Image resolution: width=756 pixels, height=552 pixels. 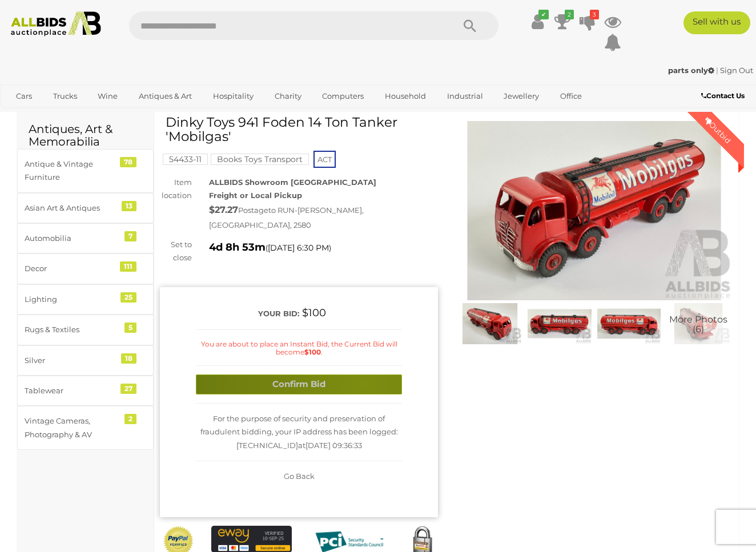 What do you see at coordinates (247, 314) in the screenshot?
I see `div: Your bid:` at bounding box center [247, 314].